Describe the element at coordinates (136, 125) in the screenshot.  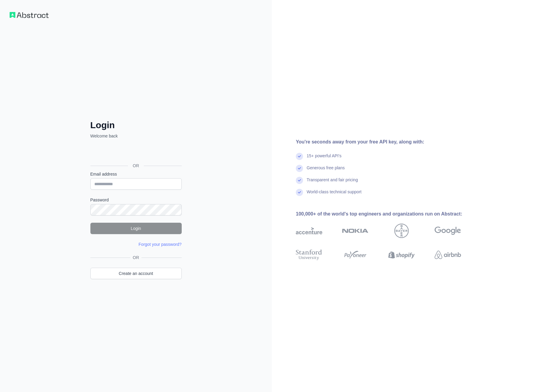
I see `h2: Login` at that location.